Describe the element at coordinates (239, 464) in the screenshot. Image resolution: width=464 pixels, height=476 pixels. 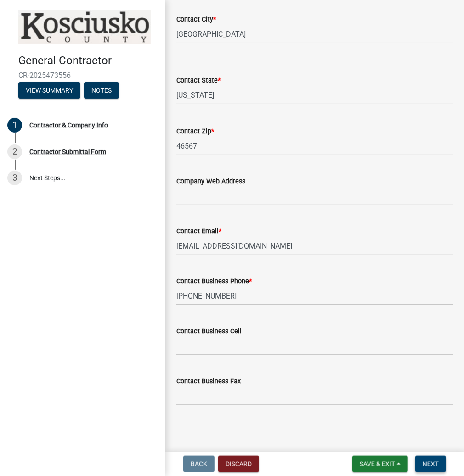
I see `button: Discard` at that location.